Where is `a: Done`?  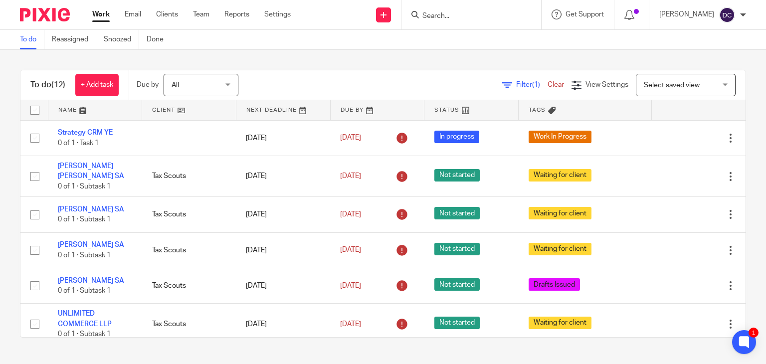
a: Done is located at coordinates (159, 39).